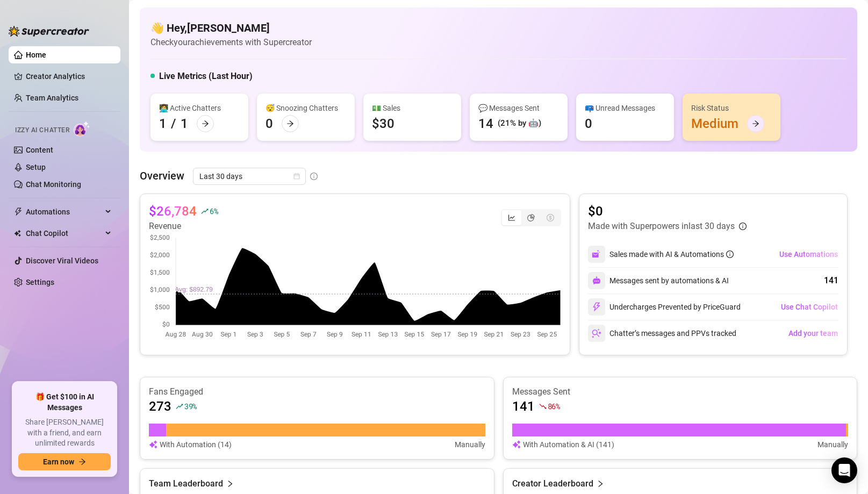 Image resolution: width=868 pixels, height=494 pixels. Describe the element at coordinates (531, 218) in the screenshot. I see `span: pie-chart` at that location.